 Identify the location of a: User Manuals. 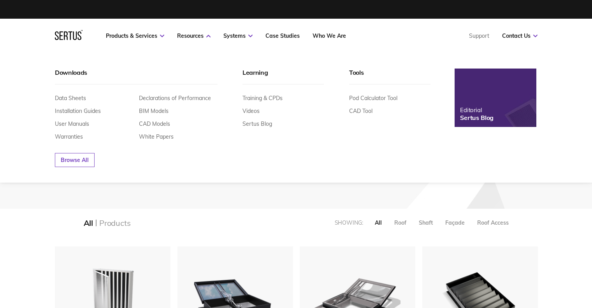
(72, 124).